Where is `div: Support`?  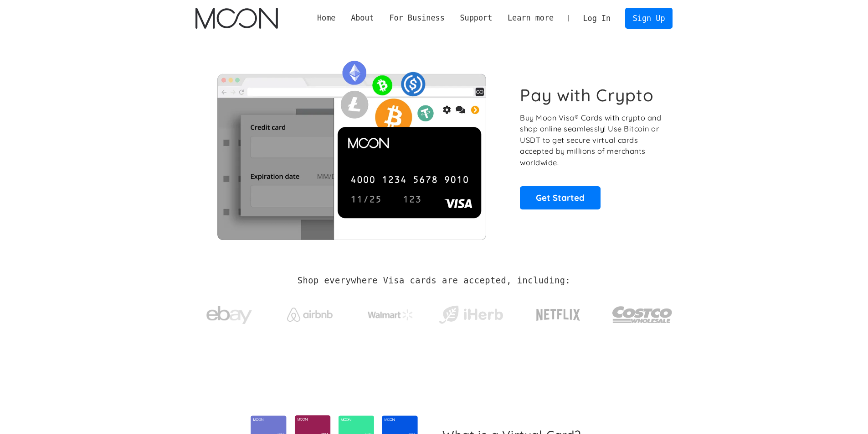
div: Support is located at coordinates (476, 18).